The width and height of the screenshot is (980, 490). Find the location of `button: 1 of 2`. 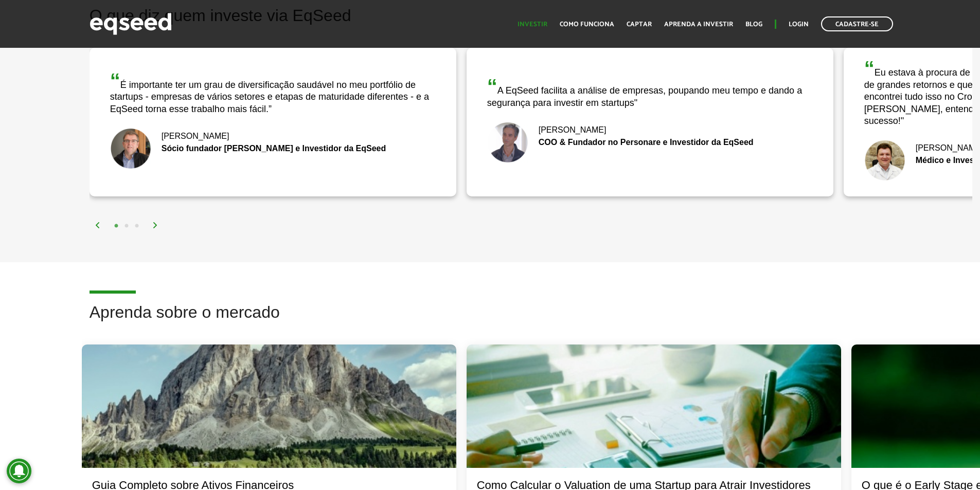

button: 1 of 2 is located at coordinates (116, 226).